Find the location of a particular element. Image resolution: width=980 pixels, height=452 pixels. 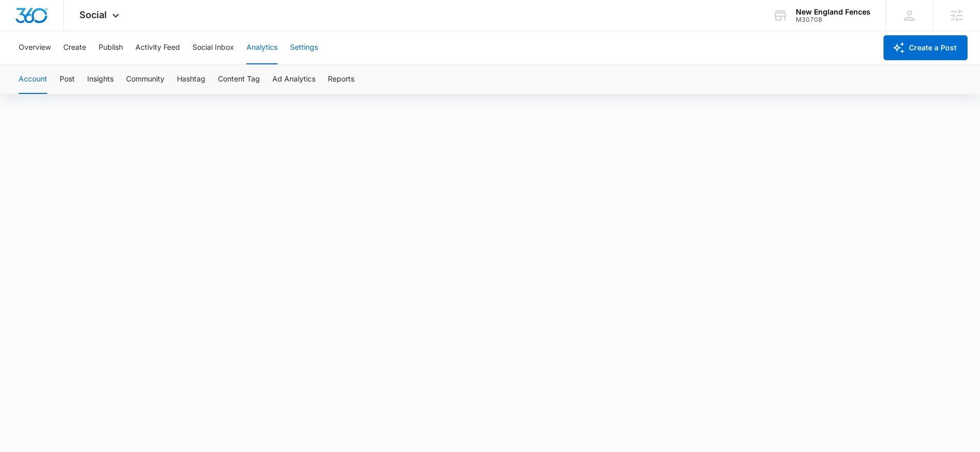

button: Create is located at coordinates (75, 48).